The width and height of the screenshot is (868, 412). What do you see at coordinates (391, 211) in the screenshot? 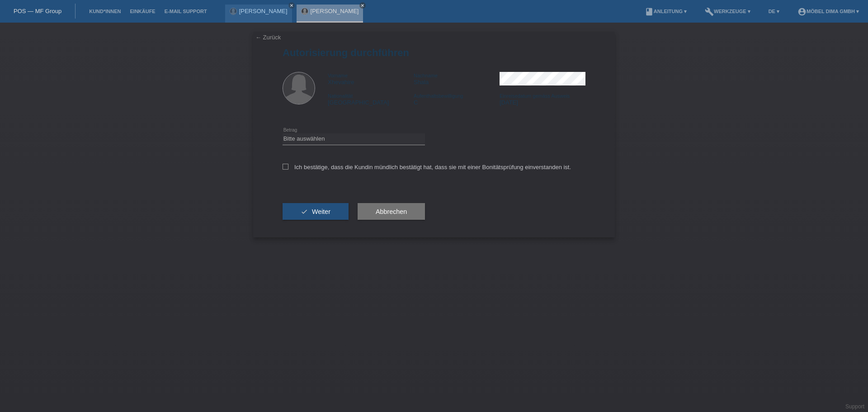
I see `span: Abbrechen` at bounding box center [391, 211].